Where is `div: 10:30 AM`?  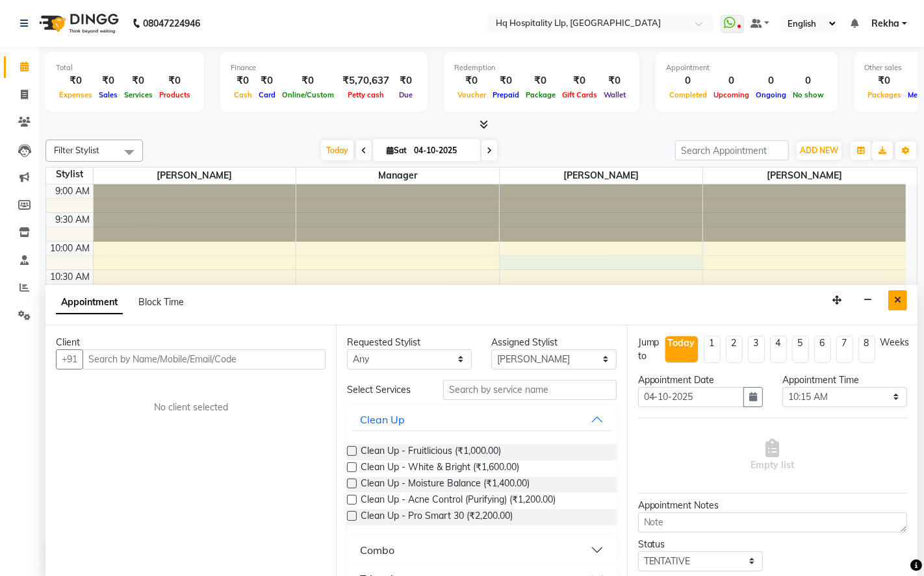
div: 10:30 AM is located at coordinates (70, 277).